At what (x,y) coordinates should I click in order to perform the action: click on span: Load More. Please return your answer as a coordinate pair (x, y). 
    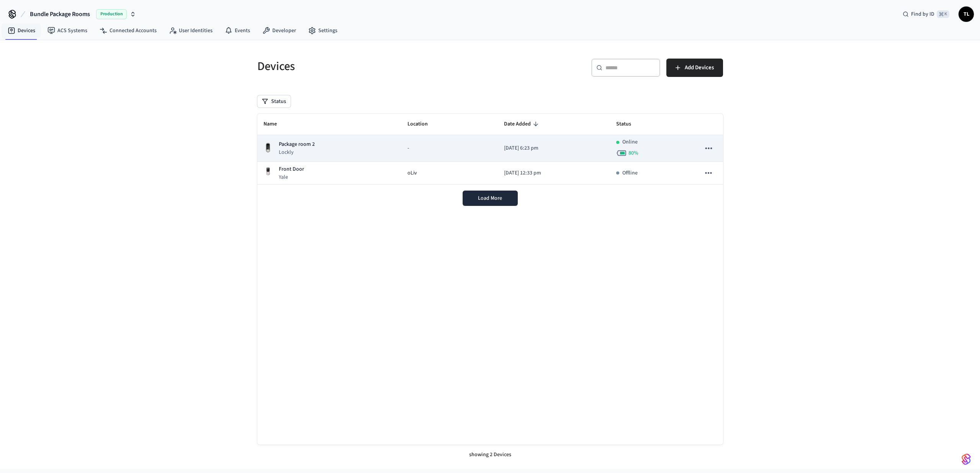
    Looking at the image, I should click on (490, 199).